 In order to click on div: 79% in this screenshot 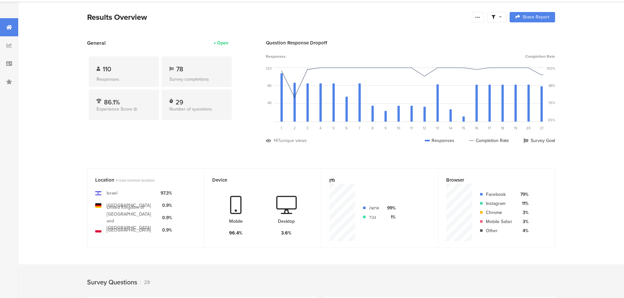, I will do `click(522, 195)`.